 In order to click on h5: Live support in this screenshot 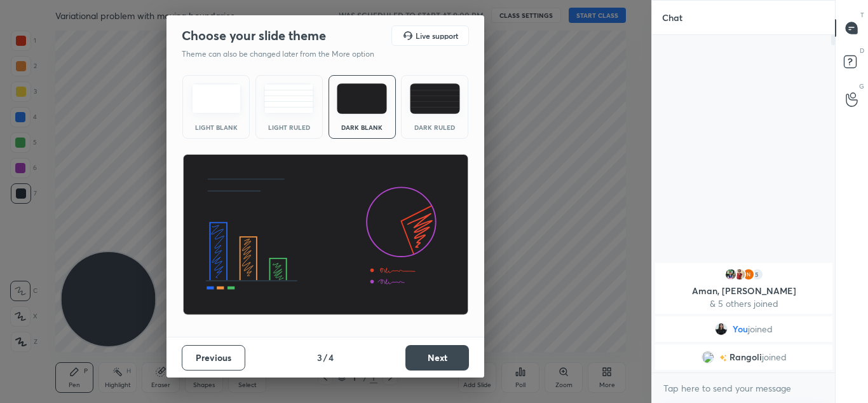, I will do `click(437, 35)`.